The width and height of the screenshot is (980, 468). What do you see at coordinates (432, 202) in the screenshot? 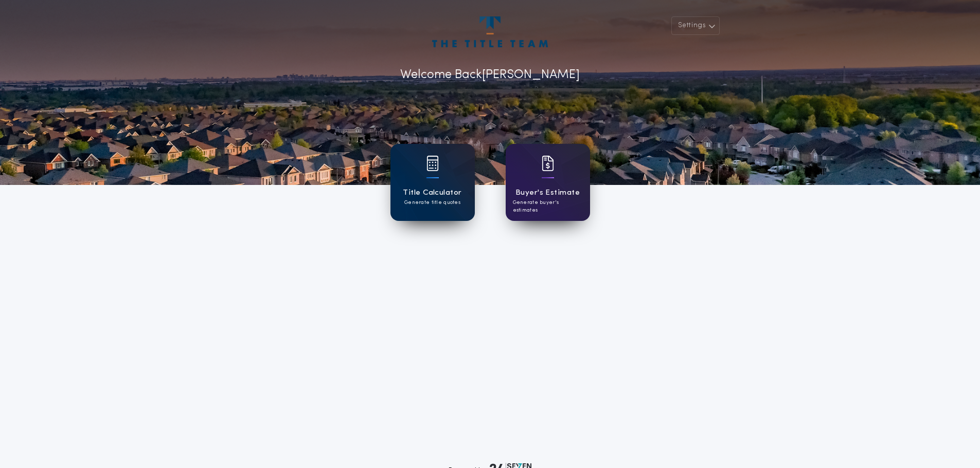
I see `p: Generate title quotes` at bounding box center [432, 202].